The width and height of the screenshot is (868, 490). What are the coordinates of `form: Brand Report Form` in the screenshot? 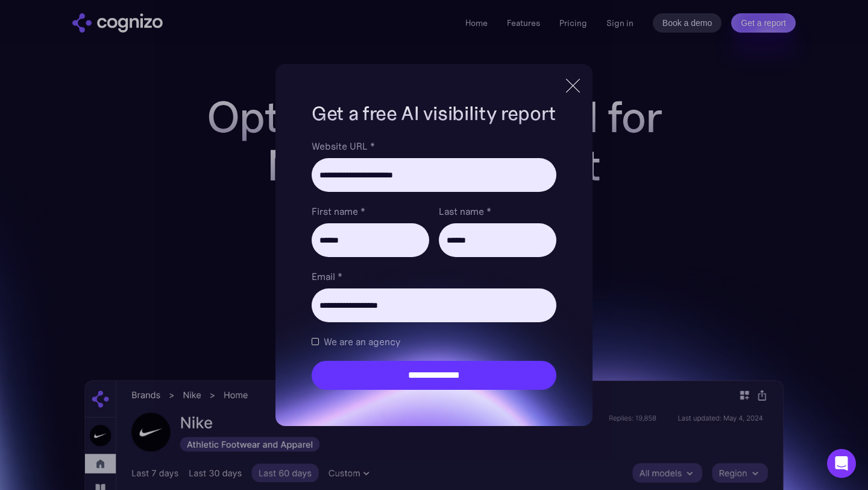 It's located at (434, 264).